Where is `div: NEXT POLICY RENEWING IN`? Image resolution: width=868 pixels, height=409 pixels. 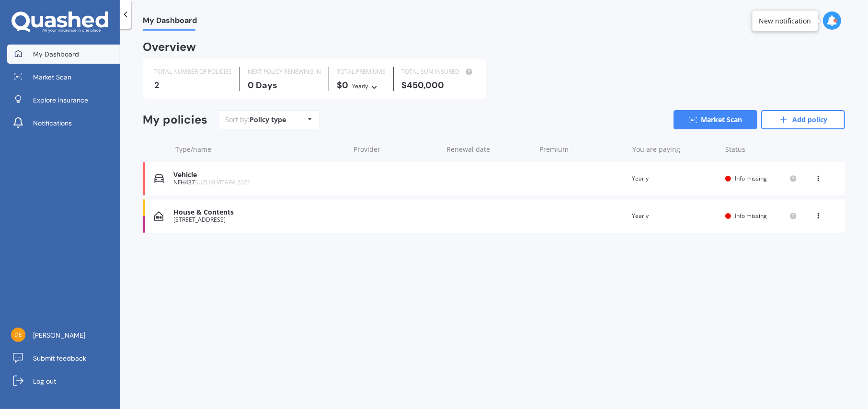
div: NEXT POLICY RENEWING IN is located at coordinates (284, 71).